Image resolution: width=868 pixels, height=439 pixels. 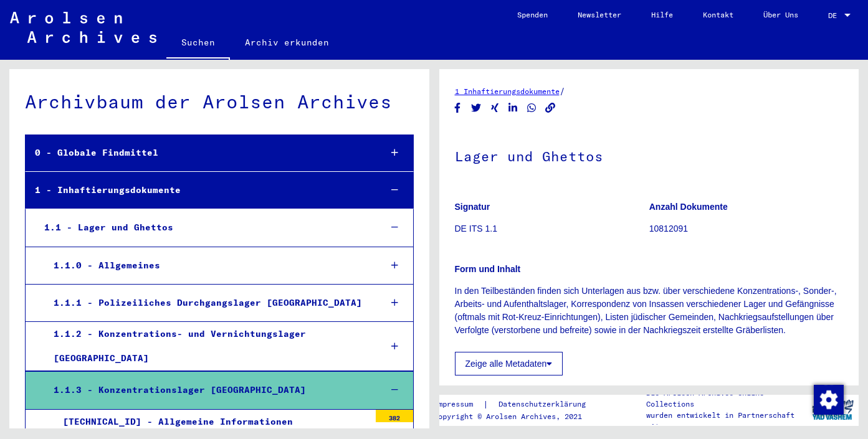 I want to click on button: Share on Xing, so click(x=494, y=108).